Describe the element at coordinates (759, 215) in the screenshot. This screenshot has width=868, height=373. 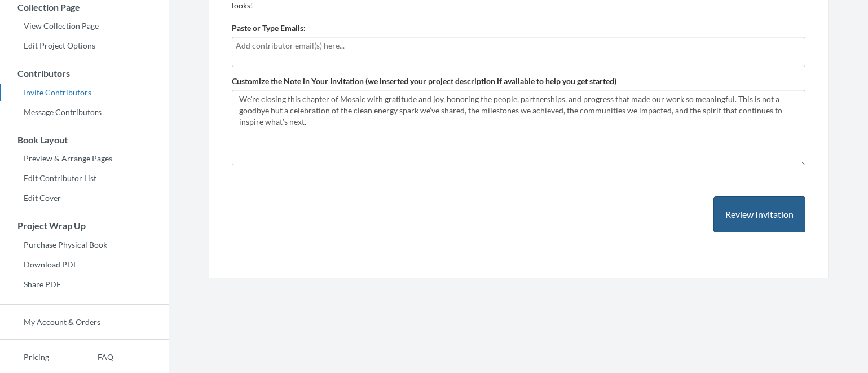
I see `button: Review Invitation` at that location.